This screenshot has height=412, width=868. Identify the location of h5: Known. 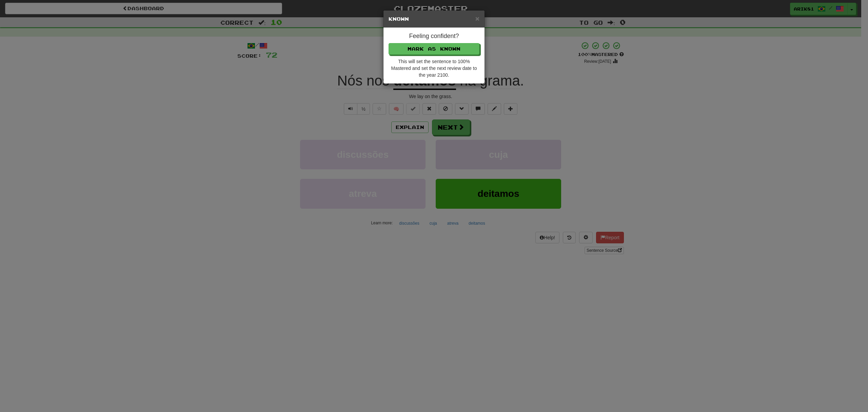
(434, 19).